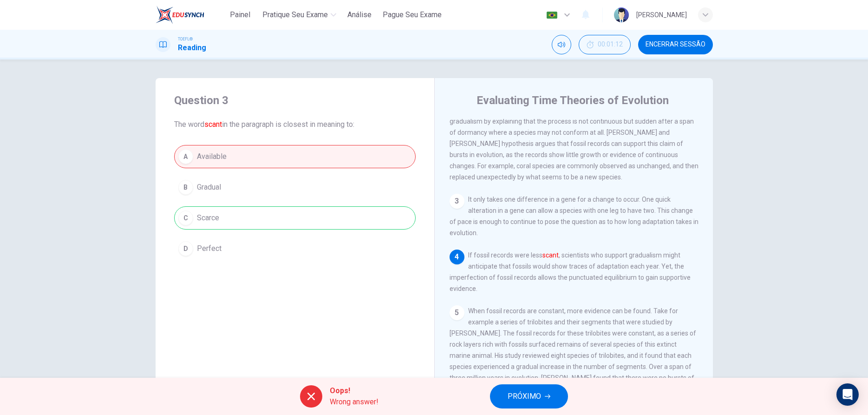 The width and height of the screenshot is (868, 415). Describe the element at coordinates (570, 272) in the screenshot. I see `span: If fossil records were less , scientists who support gradualism might anticipate that fossils wou...` at that location.